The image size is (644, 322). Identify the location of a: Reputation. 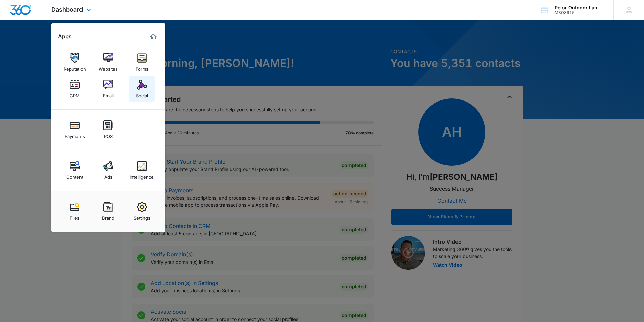
(75, 62).